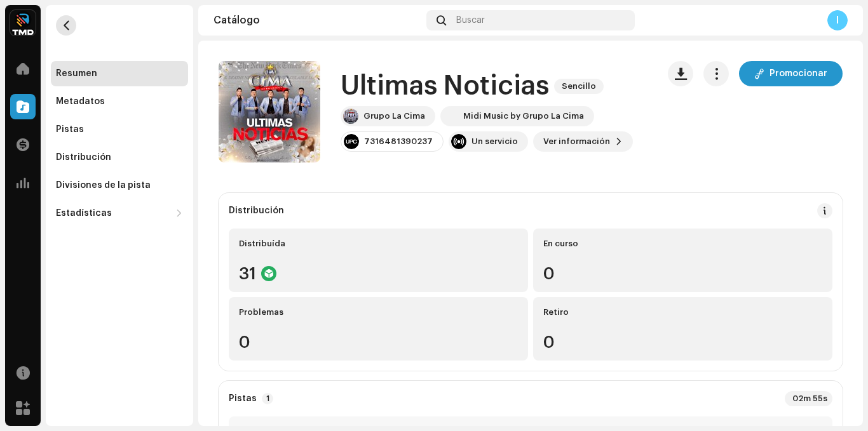  Describe the element at coordinates (70, 130) in the screenshot. I see `div: Pistas` at that location.